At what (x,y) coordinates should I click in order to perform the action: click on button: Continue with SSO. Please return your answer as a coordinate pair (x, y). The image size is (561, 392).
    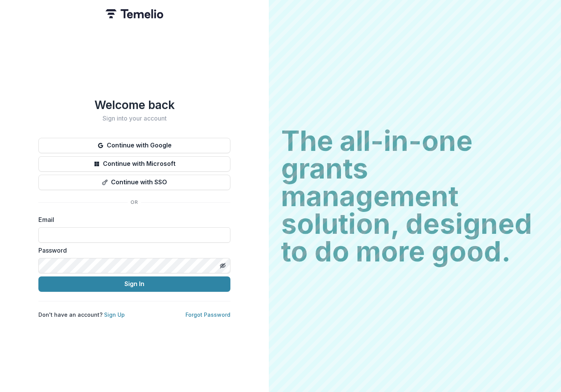
    Looking at the image, I should click on (134, 182).